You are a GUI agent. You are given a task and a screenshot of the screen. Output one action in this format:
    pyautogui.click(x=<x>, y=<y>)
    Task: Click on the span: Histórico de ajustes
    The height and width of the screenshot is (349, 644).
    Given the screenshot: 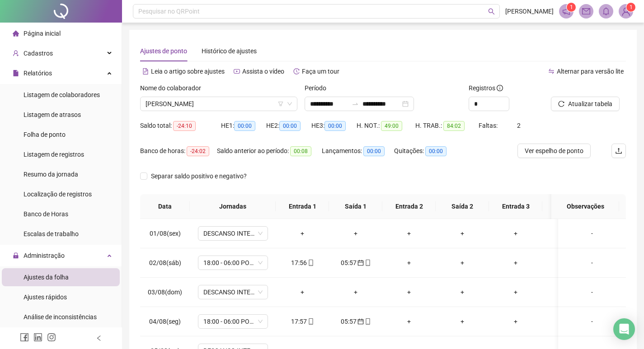 What is the action you would take?
    pyautogui.click(x=229, y=51)
    